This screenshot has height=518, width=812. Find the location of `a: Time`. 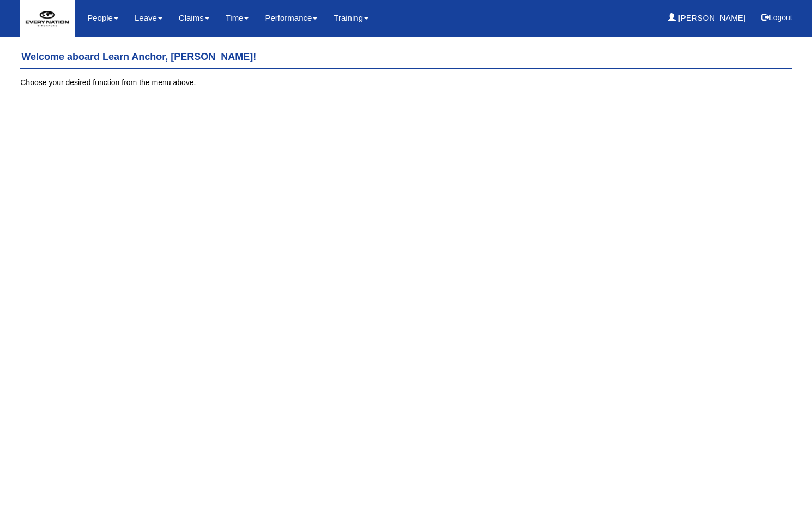

a: Time is located at coordinates (237, 18).